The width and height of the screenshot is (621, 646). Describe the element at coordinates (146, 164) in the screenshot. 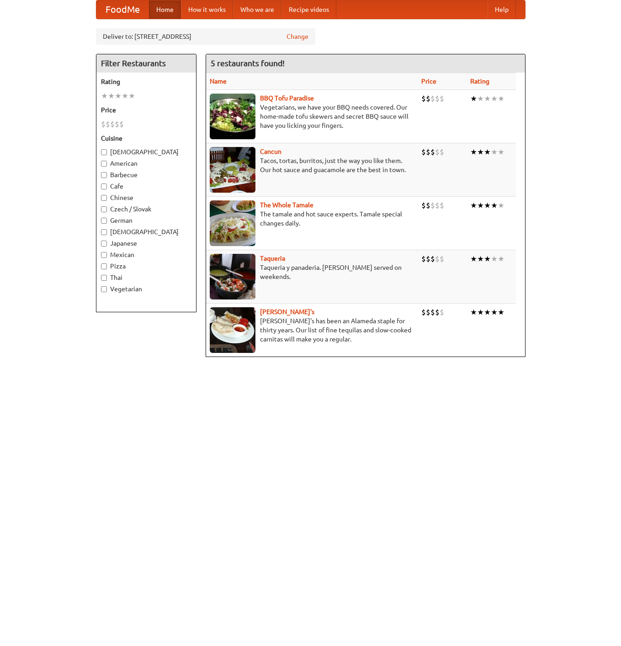

I see `label: American` at that location.